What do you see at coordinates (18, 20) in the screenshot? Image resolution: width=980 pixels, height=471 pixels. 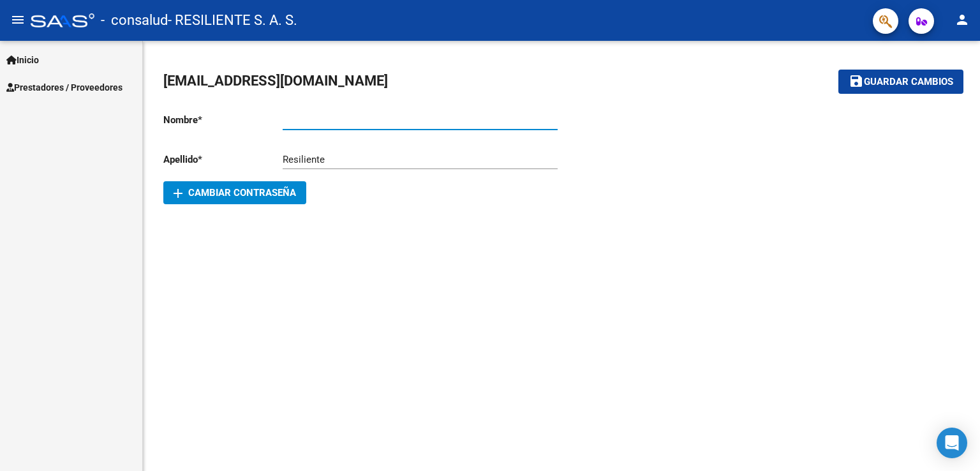 I see `mat-icon: menu` at bounding box center [18, 20].